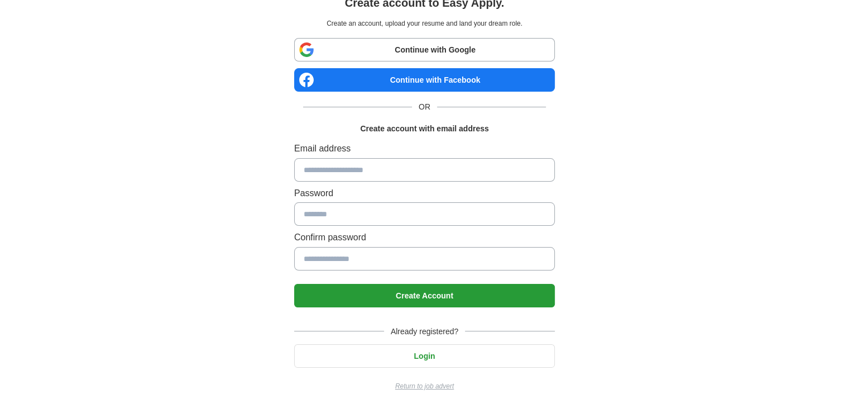  I want to click on p: Create an account, upload your resume and land your dream role., so click(424, 23).